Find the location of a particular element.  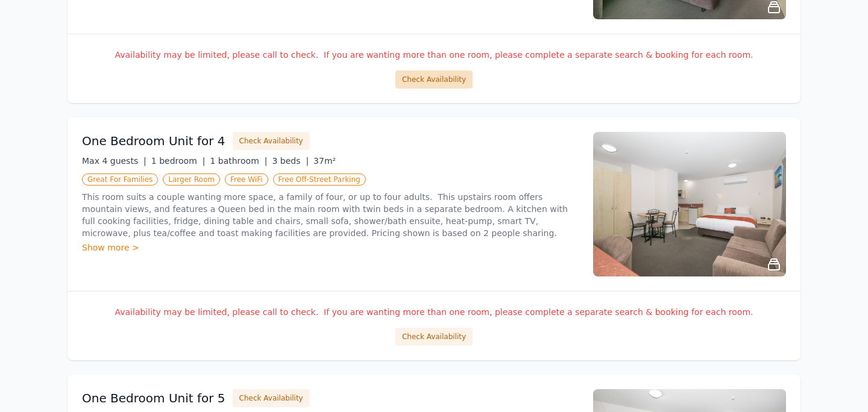

span: Larger Room is located at coordinates (191, 180).